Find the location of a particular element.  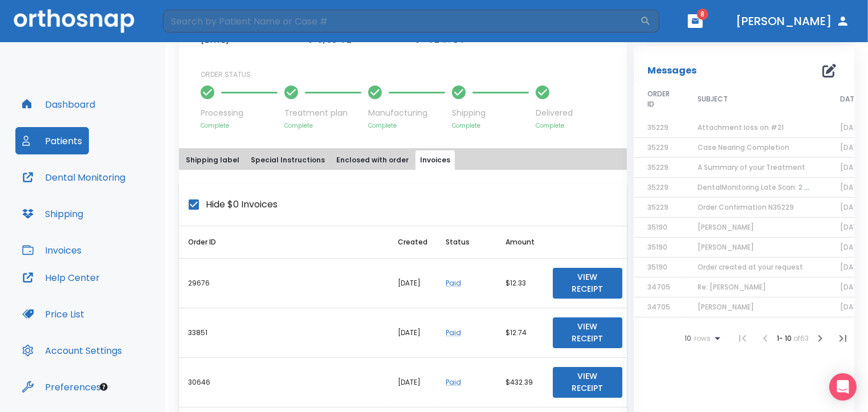

span: 8 is located at coordinates (703, 14).